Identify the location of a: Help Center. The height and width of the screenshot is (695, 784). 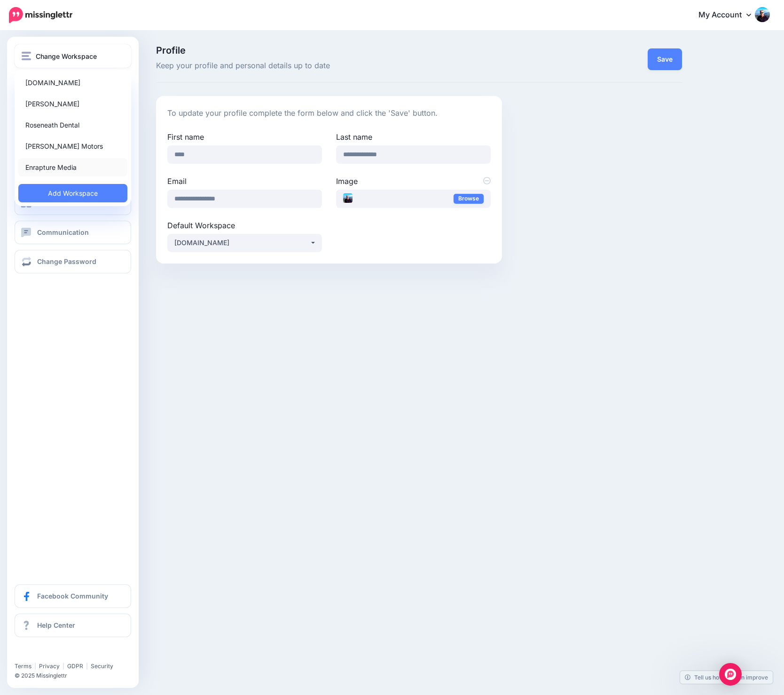
(73, 625).